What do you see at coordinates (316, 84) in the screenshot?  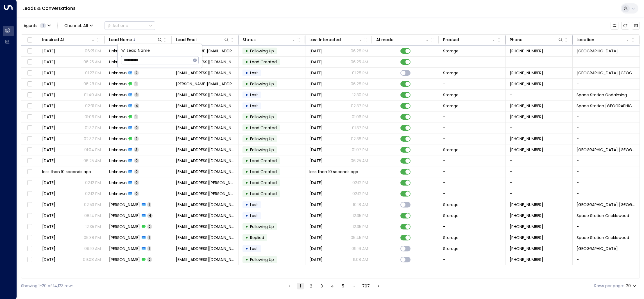 I see `span: Sep 26, 2025` at bounding box center [316, 84].